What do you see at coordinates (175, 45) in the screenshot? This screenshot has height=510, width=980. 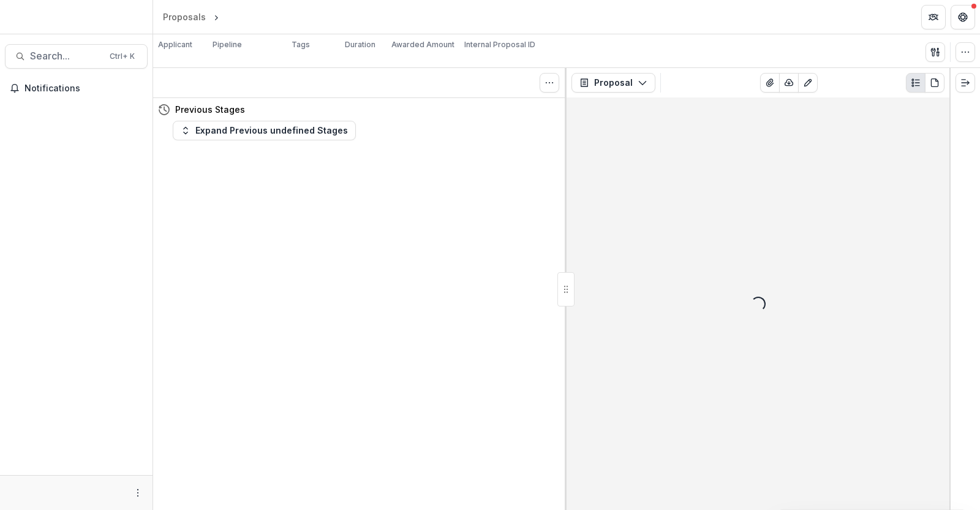 I see `p: Applicant` at bounding box center [175, 45].